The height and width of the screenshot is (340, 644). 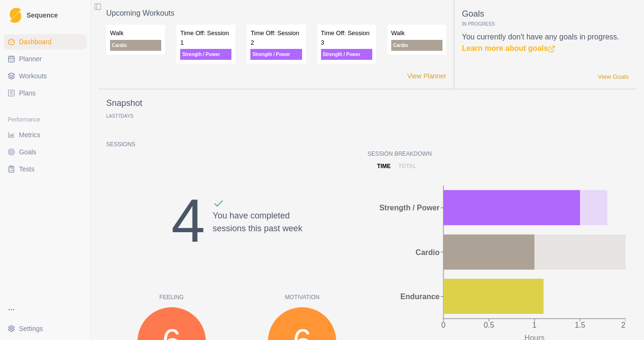 What do you see at coordinates (45, 76) in the screenshot?
I see `a: Workouts` at bounding box center [45, 76].